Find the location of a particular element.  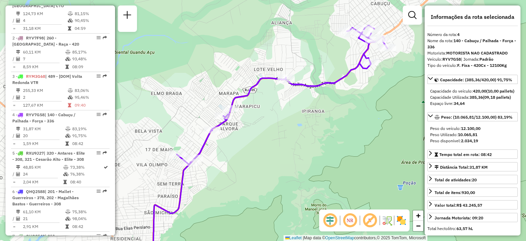

td: 127,67 KM is located at coordinates (45, 105).